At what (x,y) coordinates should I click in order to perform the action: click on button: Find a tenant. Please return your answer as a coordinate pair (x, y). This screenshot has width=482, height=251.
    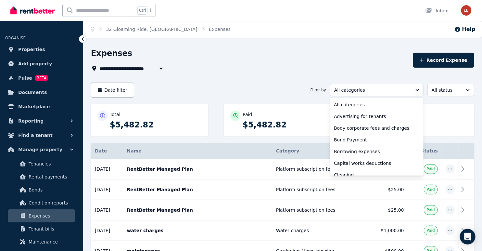
    Looking at the image, I should click on (41, 135).